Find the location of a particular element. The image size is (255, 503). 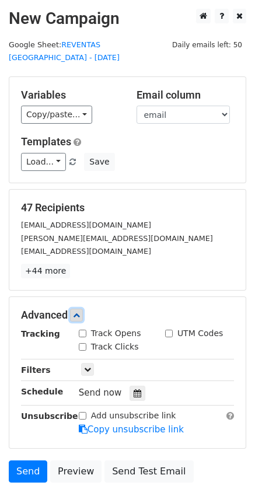

div: Widget de chat is located at coordinates (226, 475).